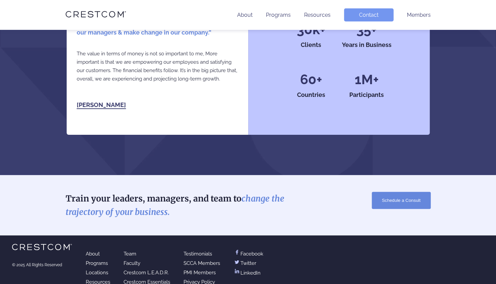 This screenshot has width=496, height=284. I want to click on a: Locations, so click(97, 272).